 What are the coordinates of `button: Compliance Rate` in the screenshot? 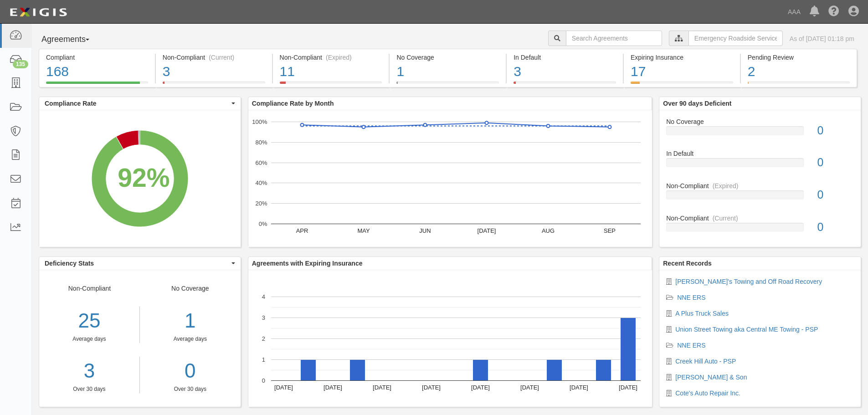 It's located at (140, 103).